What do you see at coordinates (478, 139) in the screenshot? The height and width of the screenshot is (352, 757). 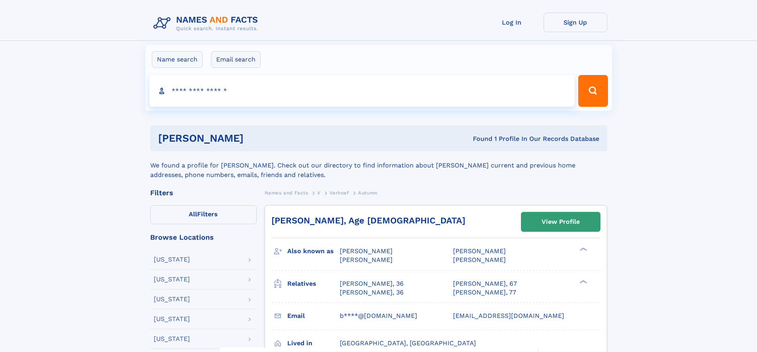 I see `div: Found 1 Profile In Our Records Database` at bounding box center [478, 139].